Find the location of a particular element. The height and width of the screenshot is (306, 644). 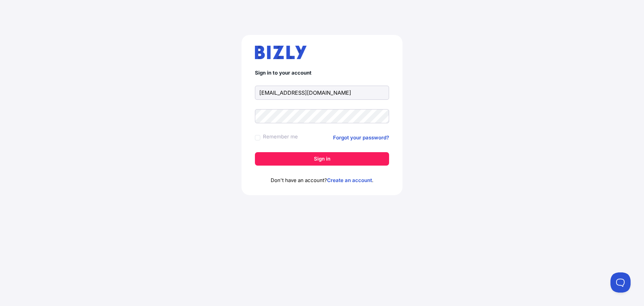

h4: Sign in to your account is located at coordinates (322, 73).